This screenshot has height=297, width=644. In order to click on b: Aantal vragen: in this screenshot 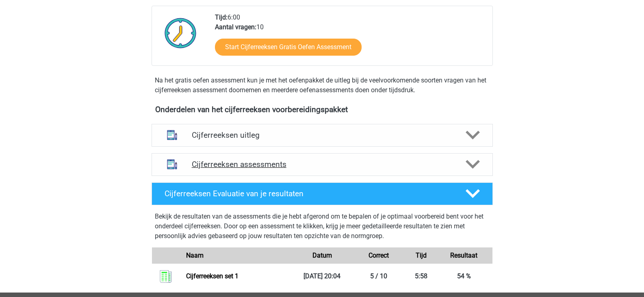, I will do `click(236, 27)`.